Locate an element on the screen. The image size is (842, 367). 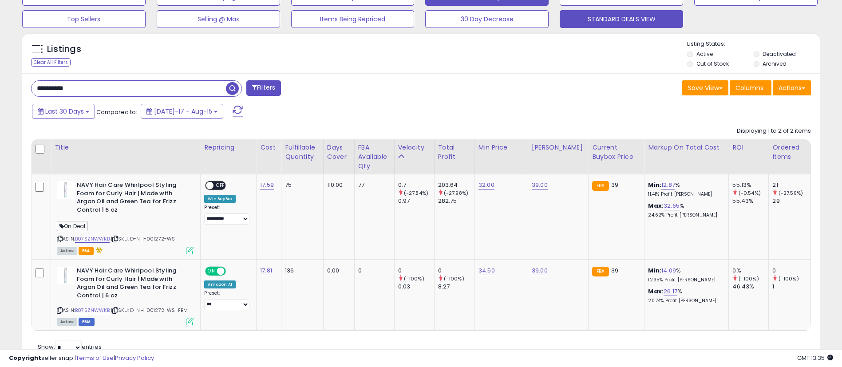
div: Repricing is located at coordinates (228, 147).